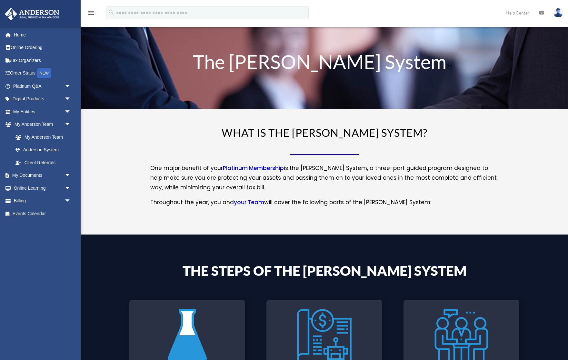  Describe the element at coordinates (43, 112) in the screenshot. I see `a: My Entitiesarrow_drop_down` at that location.